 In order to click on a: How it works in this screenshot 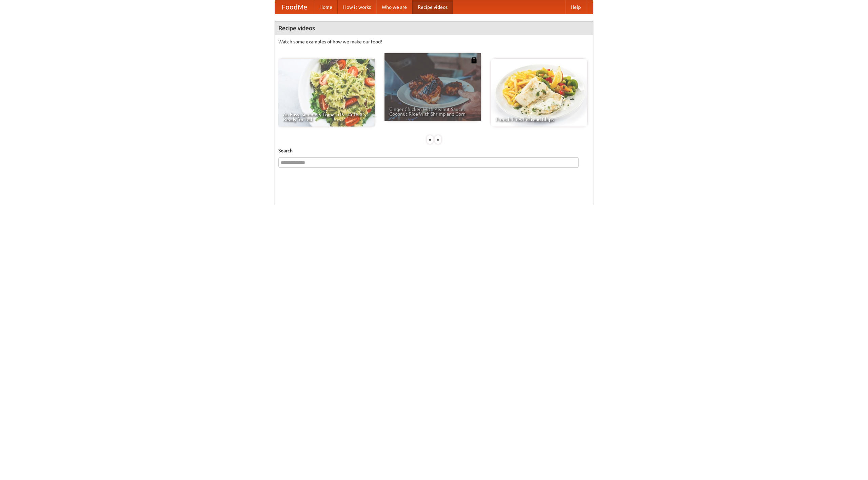, I will do `click(357, 7)`.